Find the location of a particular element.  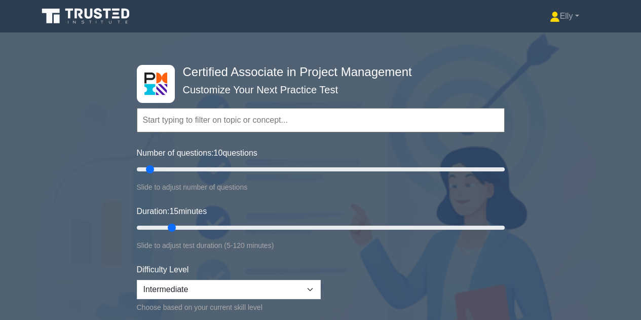

input: Start typing to filter on topic or concept... is located at coordinates (321, 120).